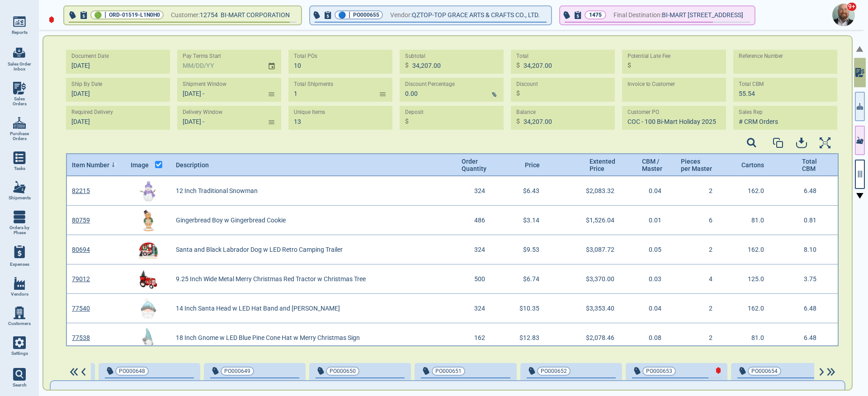  What do you see at coordinates (696, 165) in the screenshot?
I see `span: Pieces per Master` at bounding box center [696, 165].